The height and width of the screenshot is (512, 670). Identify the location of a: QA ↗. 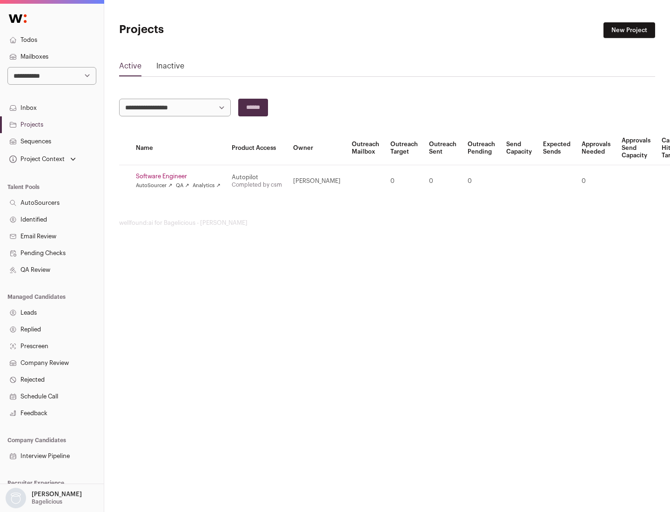
(182, 186).